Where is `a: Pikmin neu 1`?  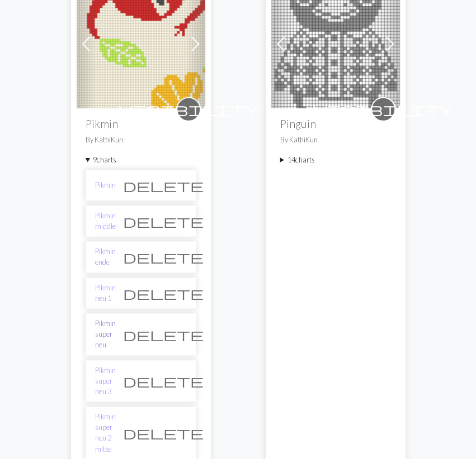 a: Pikmin neu 1 is located at coordinates (105, 293).